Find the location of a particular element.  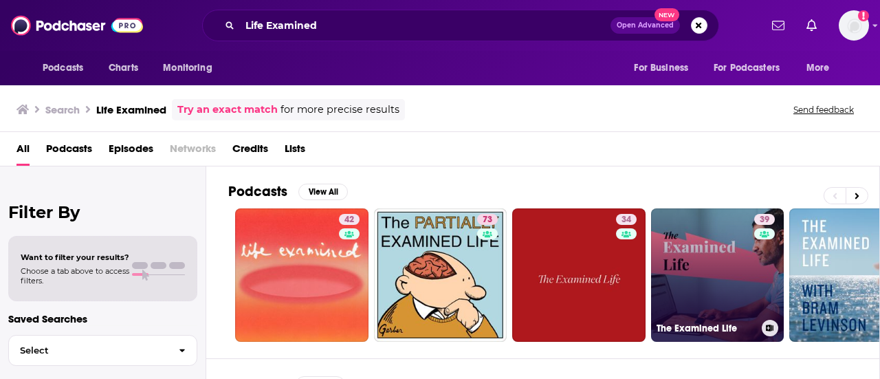

span: Logged in as LBraverman is located at coordinates (854, 25).